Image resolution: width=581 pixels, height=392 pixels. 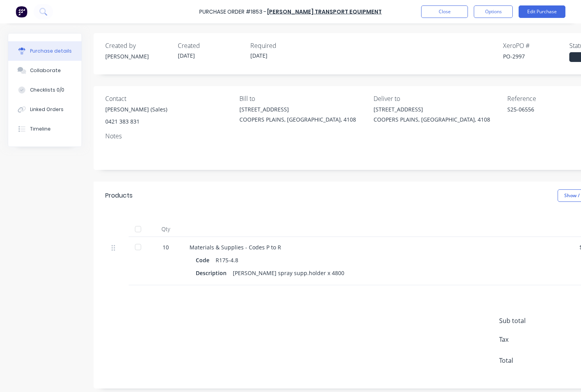 I want to click on button: Checklists 0/0, so click(x=45, y=90).